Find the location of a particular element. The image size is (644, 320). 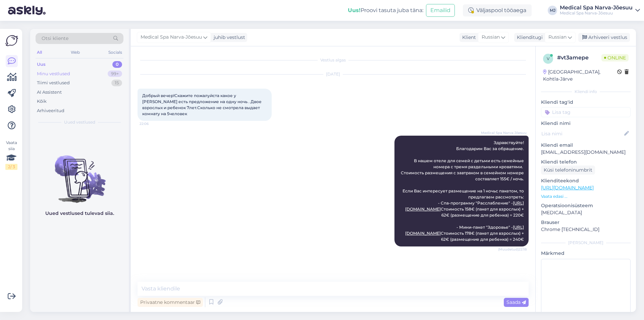

div: Vestlus algas is located at coordinates (333, 60).